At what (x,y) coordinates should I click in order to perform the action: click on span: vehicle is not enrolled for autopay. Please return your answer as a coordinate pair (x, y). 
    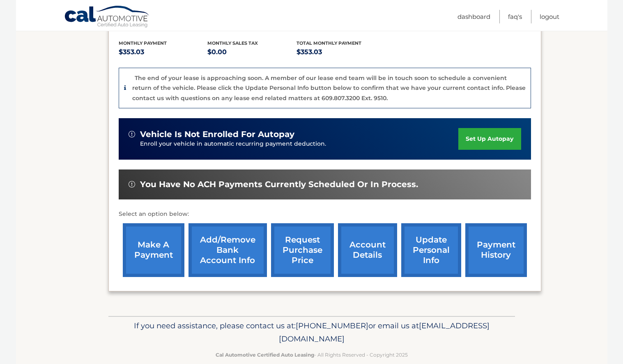
    Looking at the image, I should click on (217, 134).